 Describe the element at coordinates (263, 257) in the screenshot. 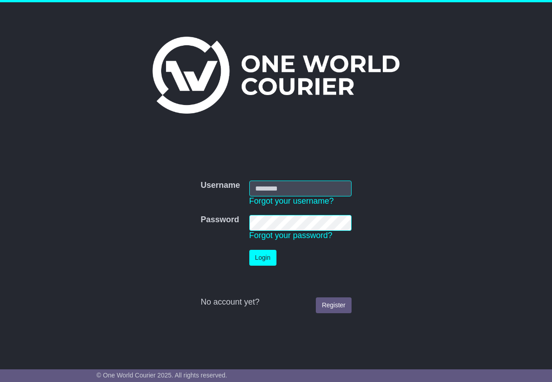

I see `button: Login` at that location.